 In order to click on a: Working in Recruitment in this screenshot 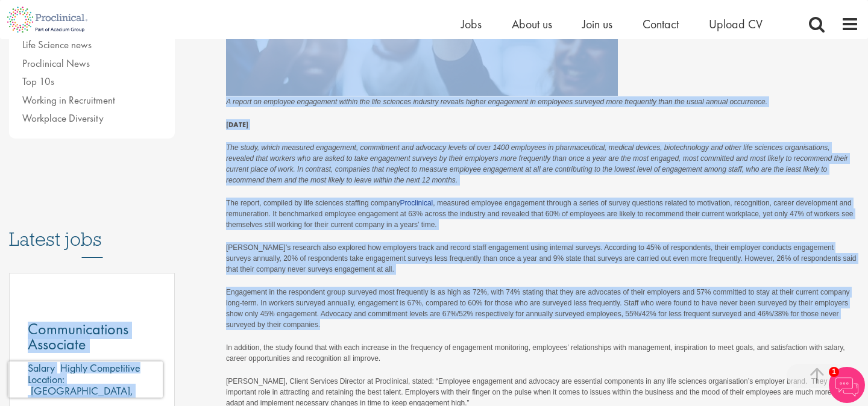, I will do `click(69, 100)`.